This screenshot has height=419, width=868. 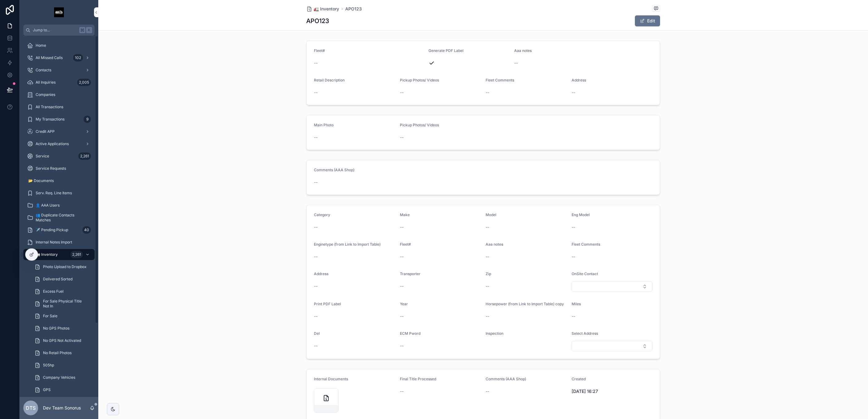 What do you see at coordinates (327, 304) in the screenshot?
I see `span: Print PDF Label` at bounding box center [327, 304].